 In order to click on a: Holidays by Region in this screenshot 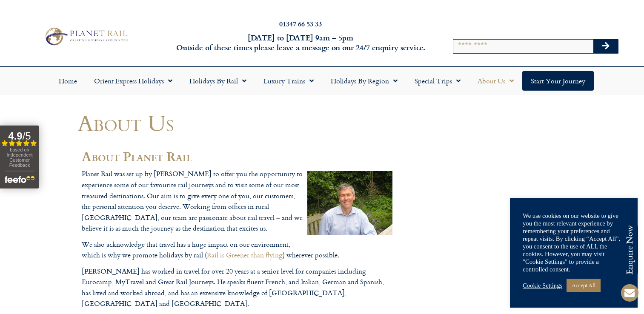, I will do `click(364, 81)`.